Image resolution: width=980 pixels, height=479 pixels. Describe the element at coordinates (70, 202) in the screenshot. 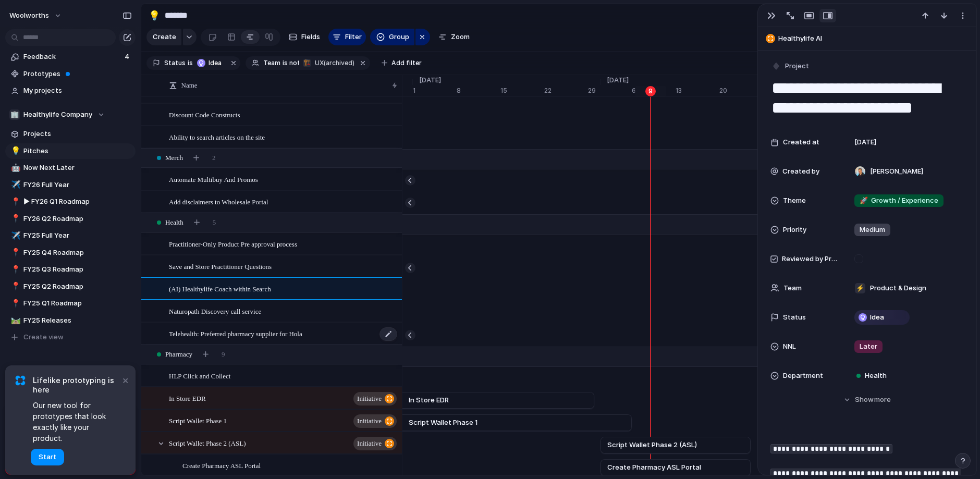

I see `a: 📍▶︎ FY26 Q1 Roadmap` at that location.